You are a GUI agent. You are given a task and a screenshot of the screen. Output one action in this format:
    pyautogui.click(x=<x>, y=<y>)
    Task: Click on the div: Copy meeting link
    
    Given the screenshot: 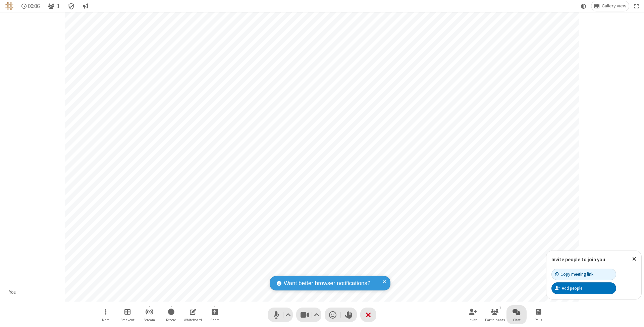 What is the action you would take?
    pyautogui.click(x=574, y=274)
    